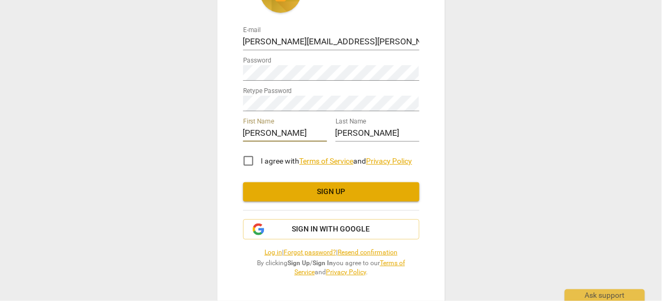  Describe the element at coordinates (323, 263) in the screenshot. I see `b: Sign In` at that location.